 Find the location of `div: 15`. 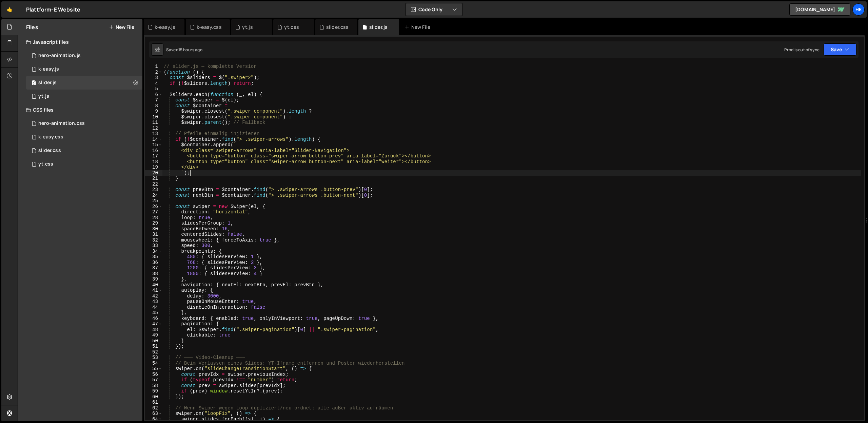

div: 15 is located at coordinates (154, 145).